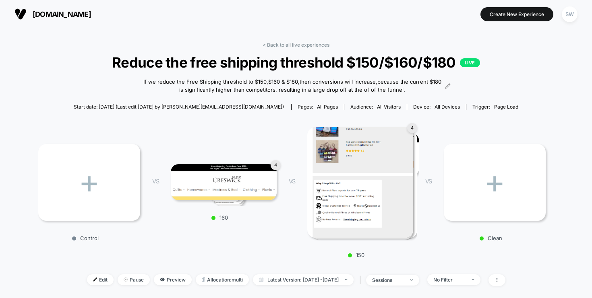 The width and height of the screenshot is (592, 298). I want to click on div: Pages:, so click(318, 107).